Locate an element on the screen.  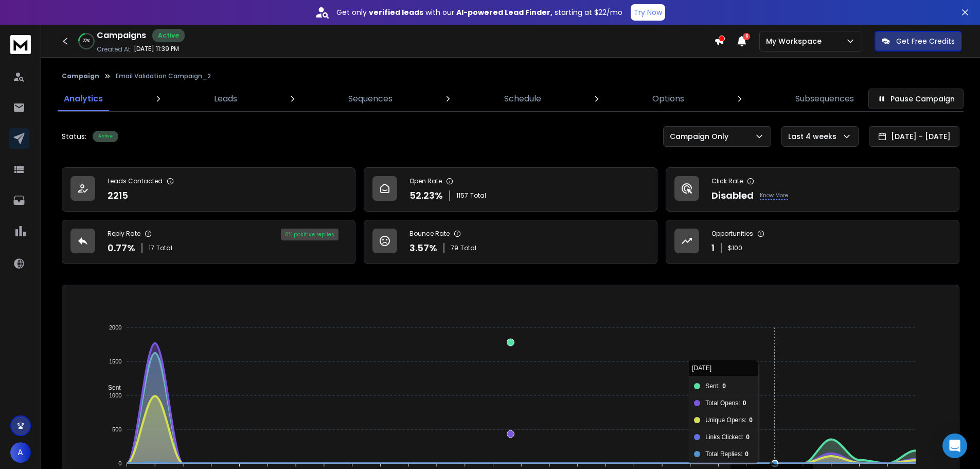
span: A is located at coordinates (21, 453).